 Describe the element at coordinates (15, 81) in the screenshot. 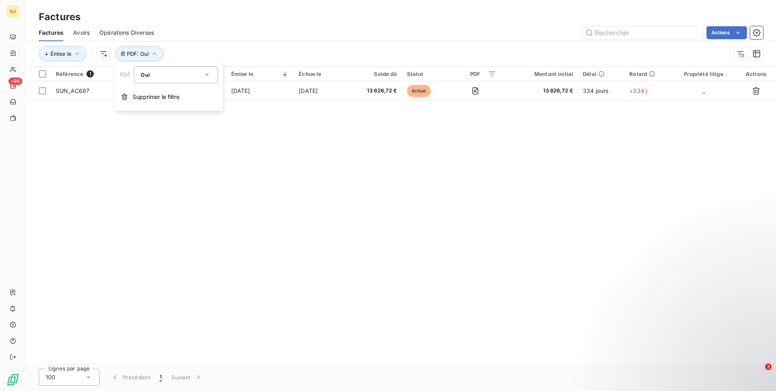

I see `span: +99` at that location.